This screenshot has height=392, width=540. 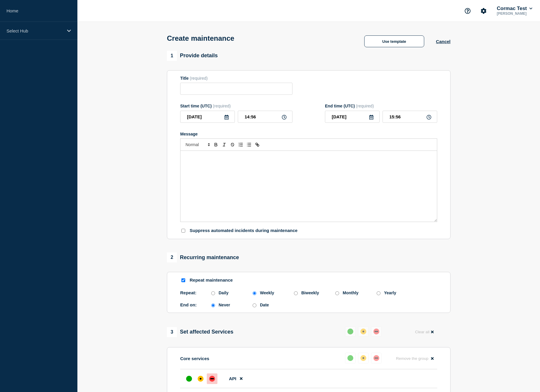 I want to click on button: Toggle ordered list, so click(x=241, y=145).